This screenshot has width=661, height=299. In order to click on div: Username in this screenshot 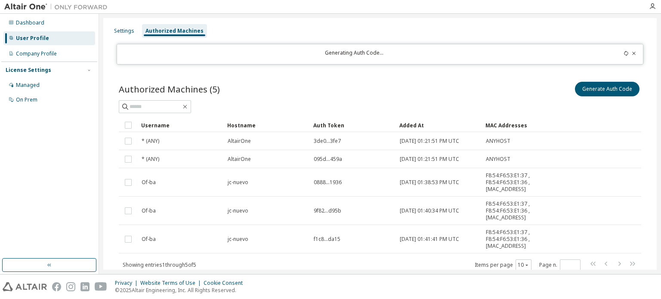, I will do `click(181, 125)`.